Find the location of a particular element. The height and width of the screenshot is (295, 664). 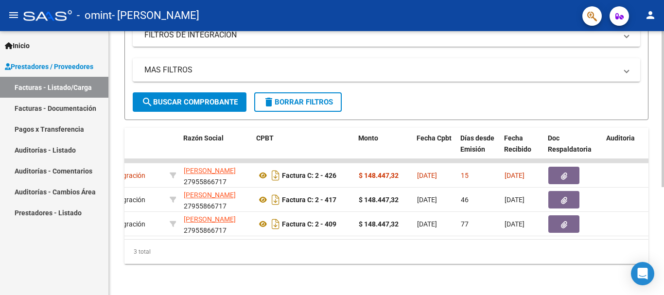

span: Doc Respaldatoria is located at coordinates (570, 143).